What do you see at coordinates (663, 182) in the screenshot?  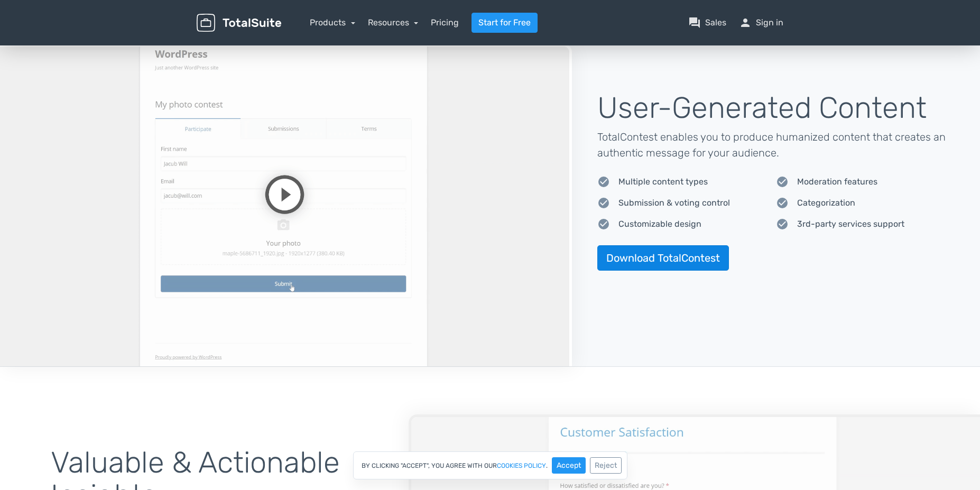 I see `span: Multiple content types` at bounding box center [663, 182].